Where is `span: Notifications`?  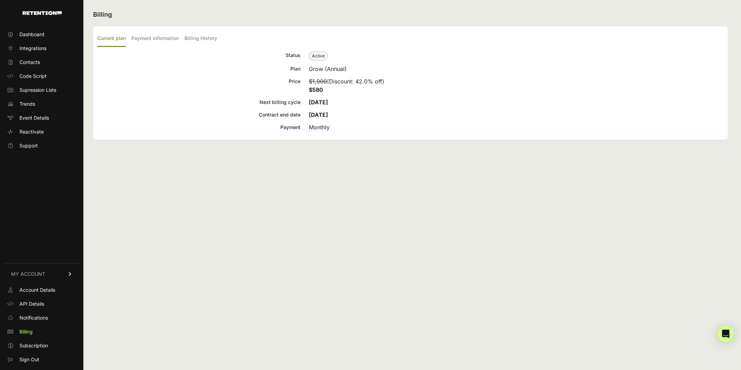 span: Notifications is located at coordinates (34, 318).